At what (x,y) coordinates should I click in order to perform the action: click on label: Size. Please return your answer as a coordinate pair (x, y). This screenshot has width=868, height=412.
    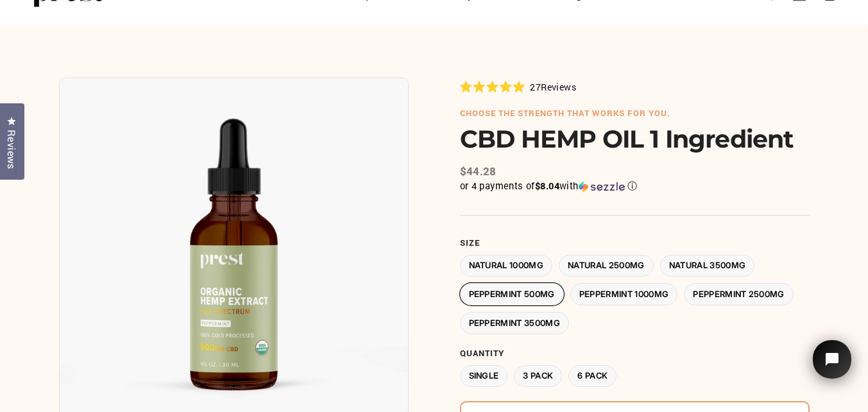
    Looking at the image, I should click on (634, 243).